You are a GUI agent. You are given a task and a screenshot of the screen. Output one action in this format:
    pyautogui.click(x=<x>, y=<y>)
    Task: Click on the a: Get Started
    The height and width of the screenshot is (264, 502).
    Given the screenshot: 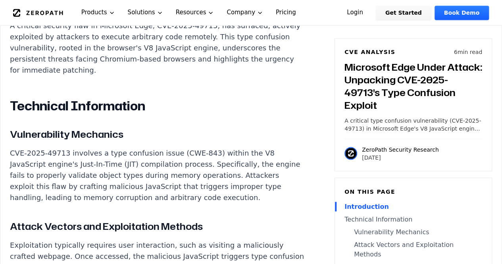 What is the action you would take?
    pyautogui.click(x=404, y=13)
    